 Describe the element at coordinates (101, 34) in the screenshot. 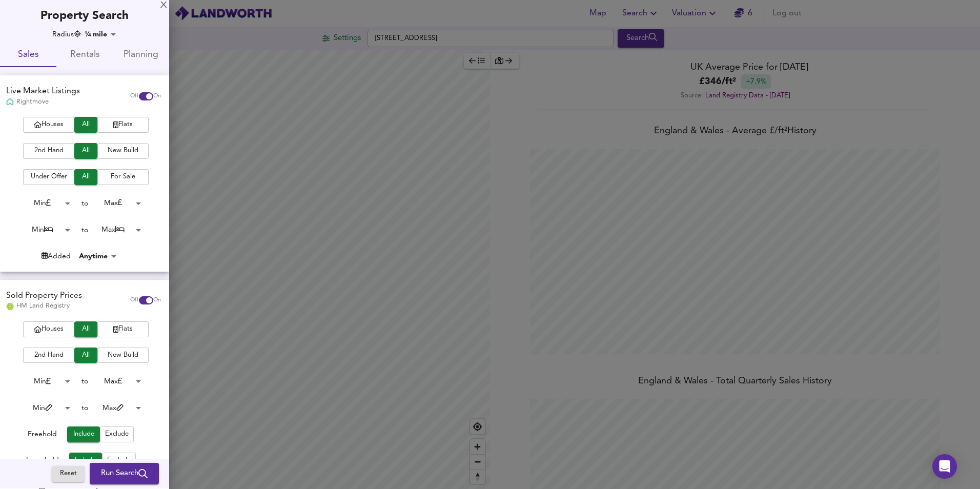

I see `div: ¼ mile` at that location.